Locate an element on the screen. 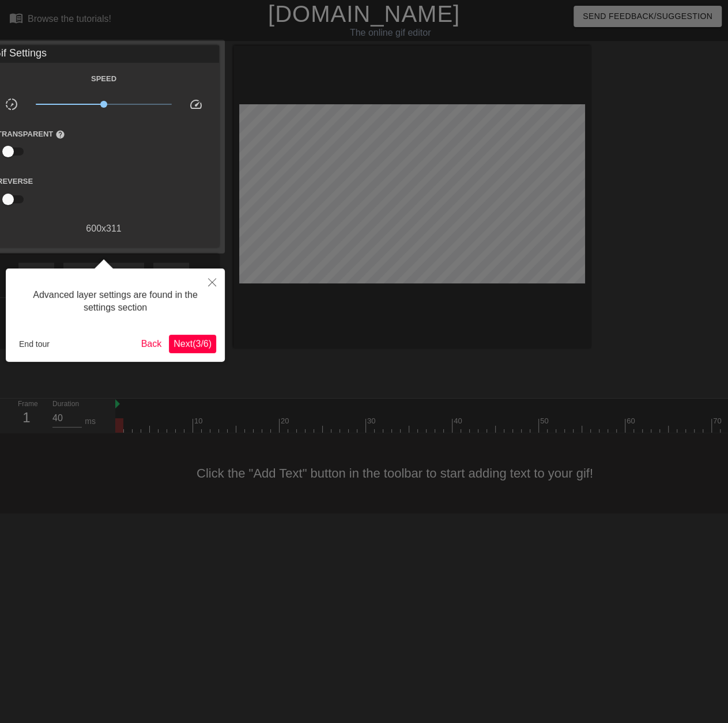 This screenshot has height=723, width=728. button: Back is located at coordinates (152, 344).